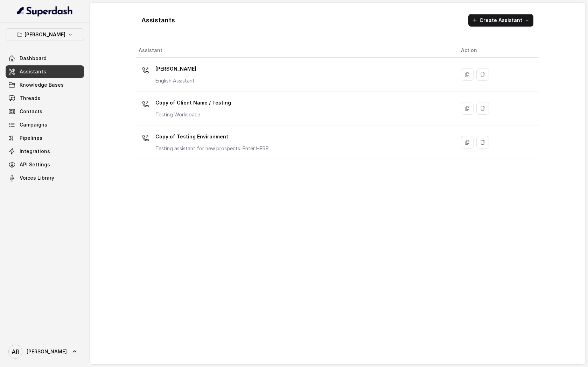  I want to click on a: Knowledge Bases, so click(45, 85).